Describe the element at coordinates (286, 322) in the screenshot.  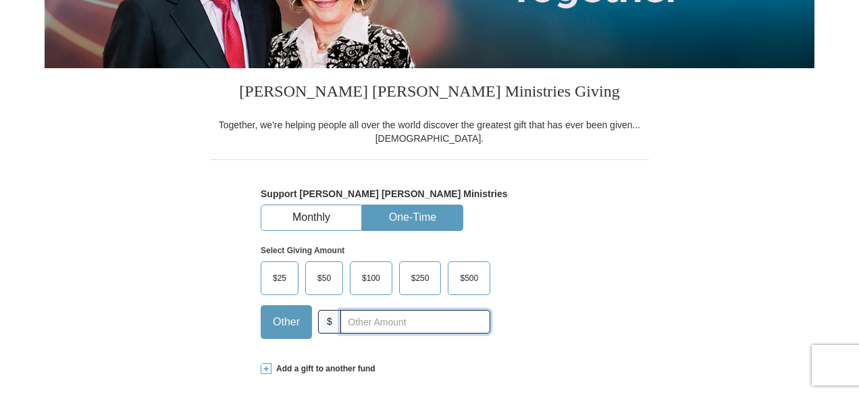
I see `span: Other` at that location.